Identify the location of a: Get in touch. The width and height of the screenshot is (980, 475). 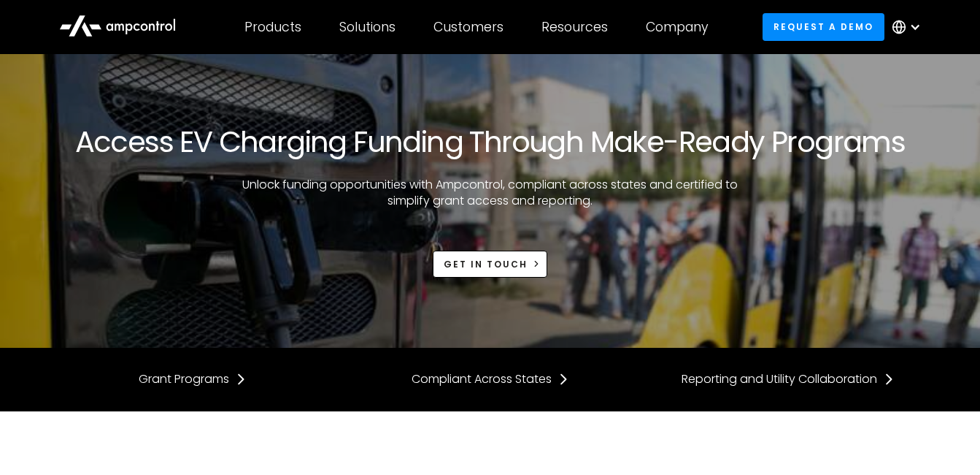
(490, 263).